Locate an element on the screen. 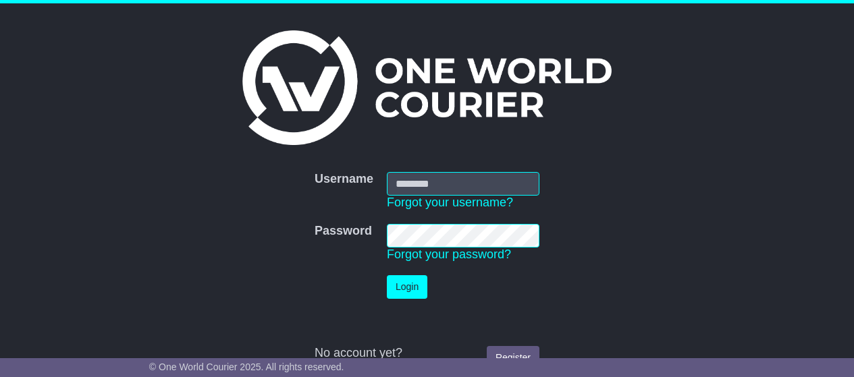  img: One World is located at coordinates (427, 88).